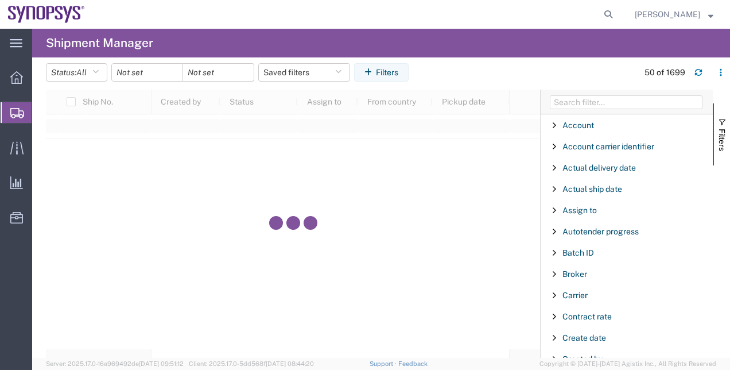 The width and height of the screenshot is (730, 370). What do you see at coordinates (608, 146) in the screenshot?
I see `span: Account carrier identifier` at bounding box center [608, 146].